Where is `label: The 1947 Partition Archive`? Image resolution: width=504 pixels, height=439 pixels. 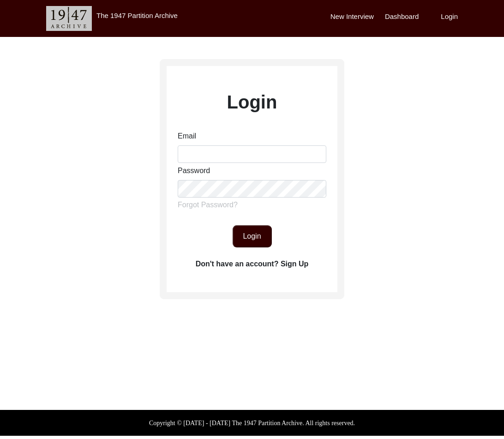
label: The 1947 Partition Archive is located at coordinates (137, 15).